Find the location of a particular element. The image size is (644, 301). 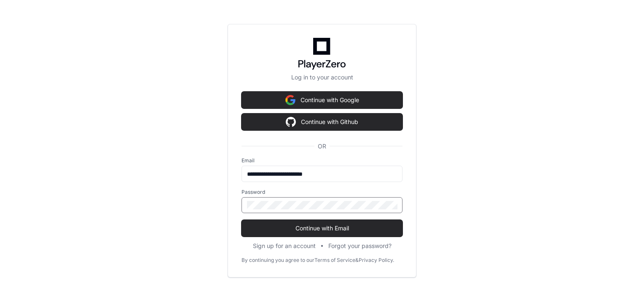

p: Log in to your account is located at coordinates (322, 78).